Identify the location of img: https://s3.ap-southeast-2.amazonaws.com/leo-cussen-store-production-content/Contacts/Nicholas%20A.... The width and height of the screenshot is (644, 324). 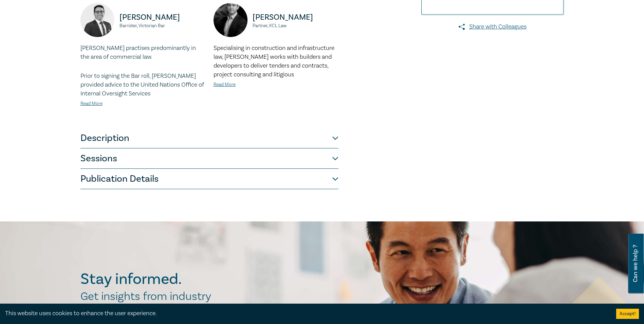
(98, 20).